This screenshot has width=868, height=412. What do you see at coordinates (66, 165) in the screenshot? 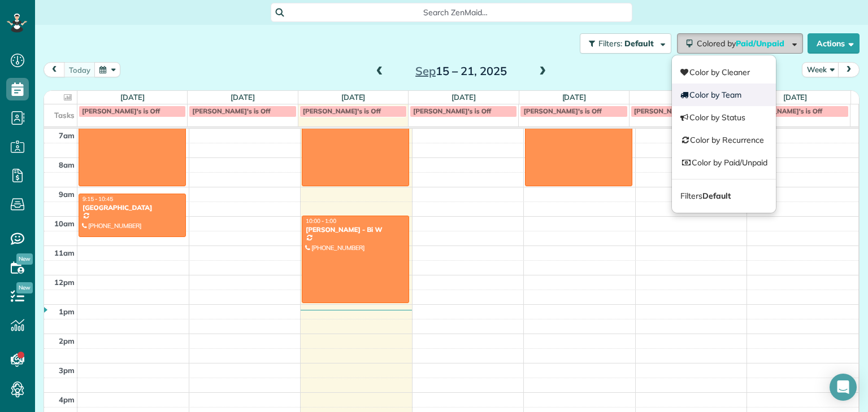
I see `span: 8am` at bounding box center [66, 165].